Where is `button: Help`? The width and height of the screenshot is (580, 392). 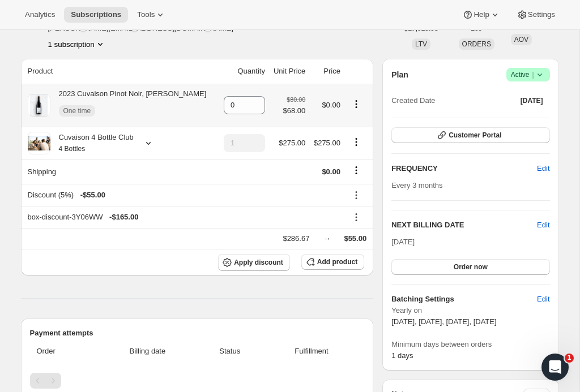 button: Help is located at coordinates (481, 14).